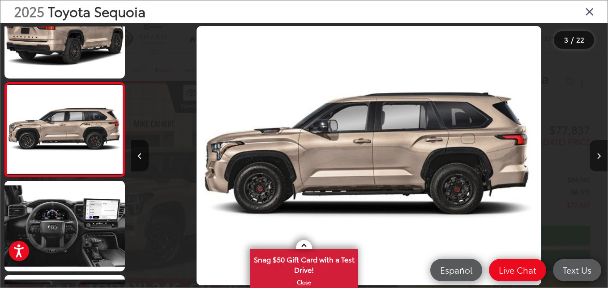 The height and width of the screenshot is (288, 608). What do you see at coordinates (369, 155) in the screenshot?
I see `div: 2025 Toyota Sequoia TRD Pro 2` at bounding box center [369, 155].